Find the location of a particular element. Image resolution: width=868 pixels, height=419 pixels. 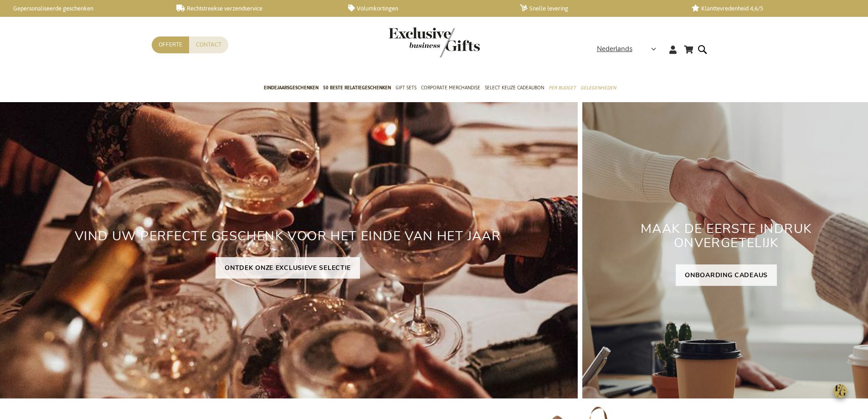

a: Snelle levering is located at coordinates (599, 8).